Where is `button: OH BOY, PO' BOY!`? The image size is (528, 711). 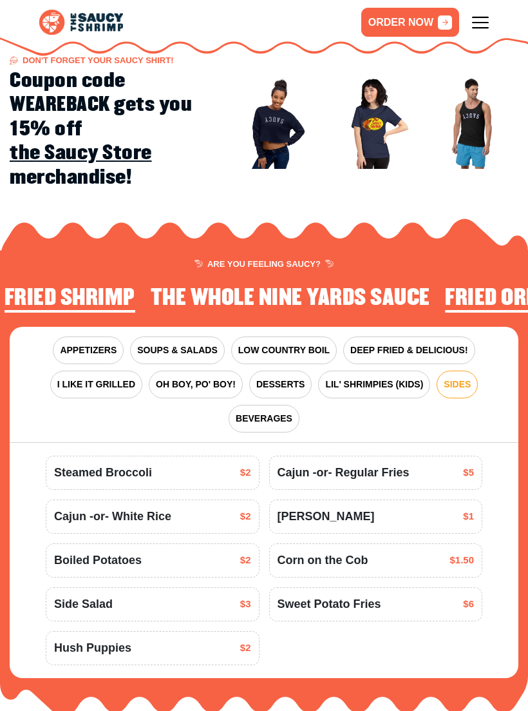 button: OH BOY, PO' BOY! is located at coordinates (196, 384).